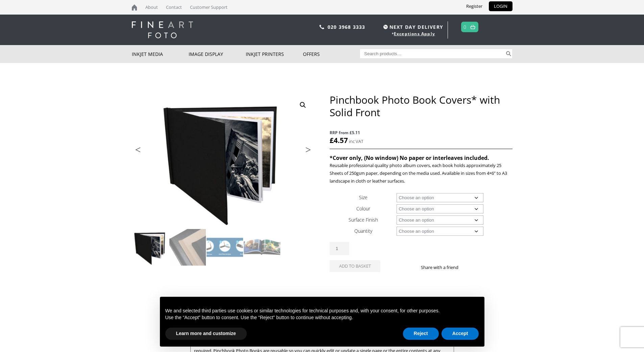 The height and width of the screenshot is (352, 644). Describe the element at coordinates (433, 53) in the screenshot. I see `input: Search products…` at that location.